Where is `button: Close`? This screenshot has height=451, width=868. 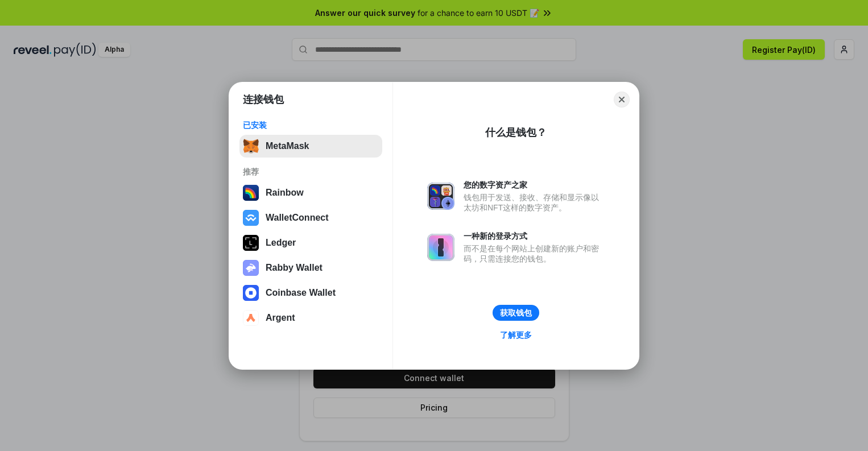 button: Close is located at coordinates (622, 99).